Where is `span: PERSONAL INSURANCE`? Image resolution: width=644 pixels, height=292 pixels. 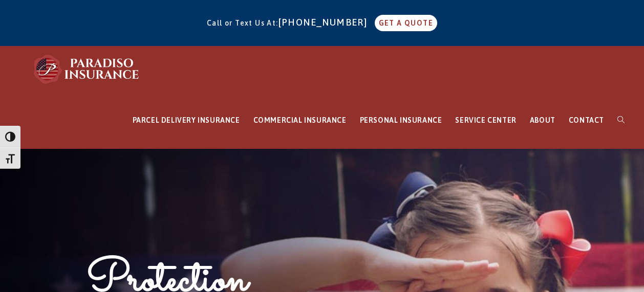 span: PERSONAL INSURANCE is located at coordinates (401, 120).